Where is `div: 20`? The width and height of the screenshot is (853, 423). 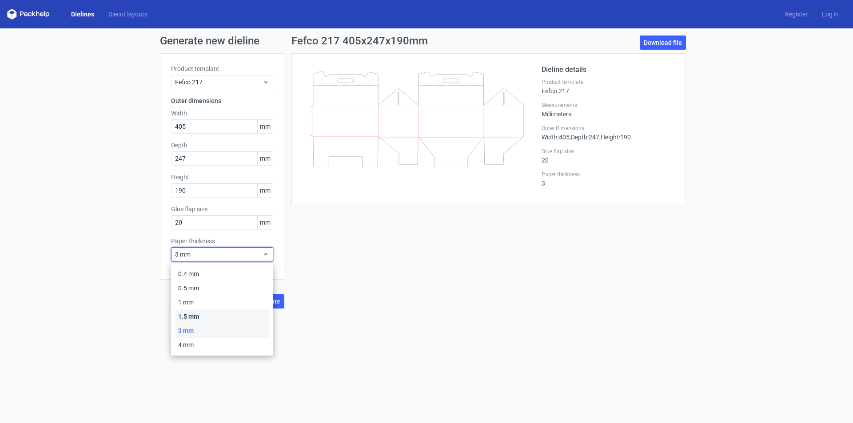
div: 20 is located at coordinates (608, 156).